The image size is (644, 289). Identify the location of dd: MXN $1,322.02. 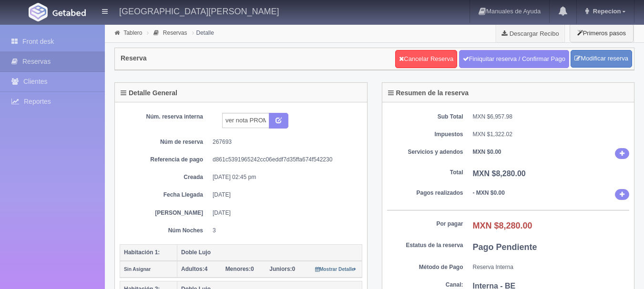
(551, 134).